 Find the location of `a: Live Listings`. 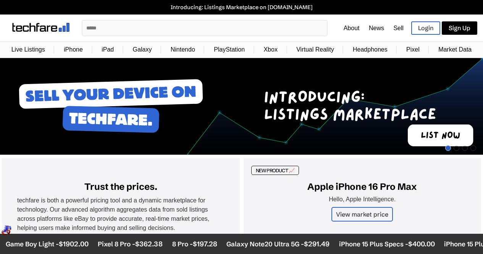

a: Live Listings is located at coordinates (28, 50).